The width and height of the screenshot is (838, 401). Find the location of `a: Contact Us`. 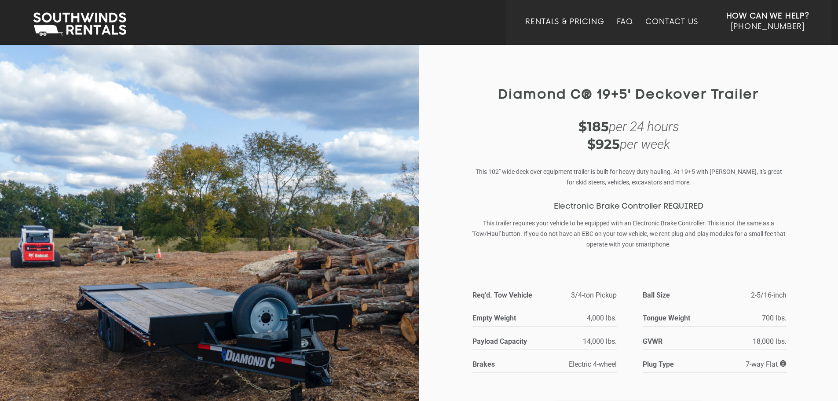

a: Contact Us is located at coordinates (671, 31).